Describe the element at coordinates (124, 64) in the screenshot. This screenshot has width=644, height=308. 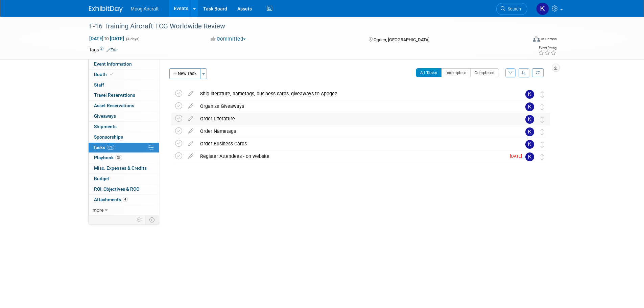
I see `a: Event Information` at that location.